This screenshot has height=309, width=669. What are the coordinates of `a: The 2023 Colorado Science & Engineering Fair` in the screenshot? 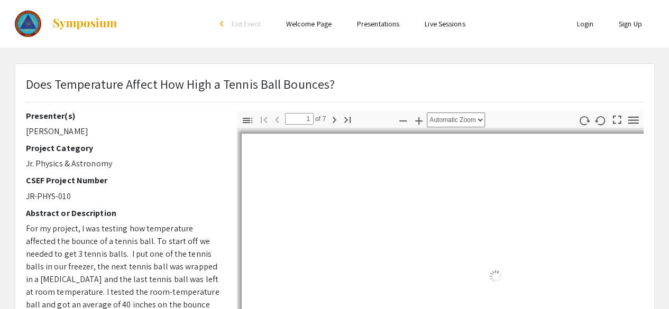 It's located at (67, 24).